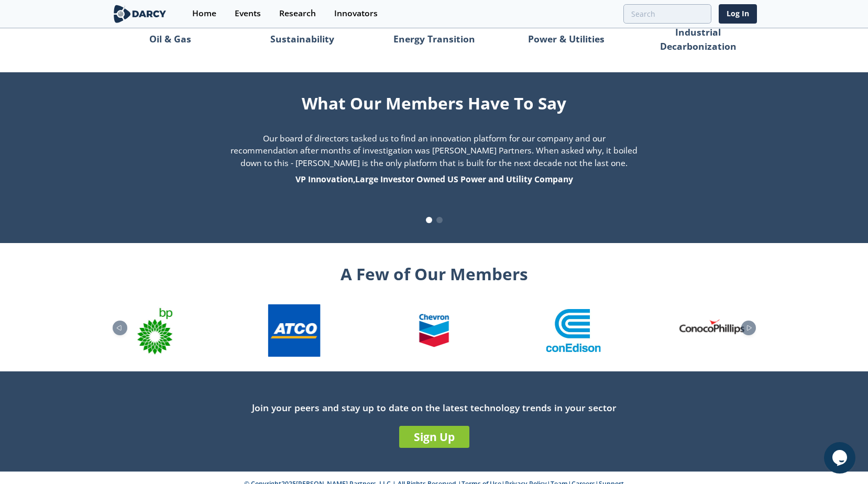 The image size is (868, 484). I want to click on div: 8 / 26, so click(294, 331).